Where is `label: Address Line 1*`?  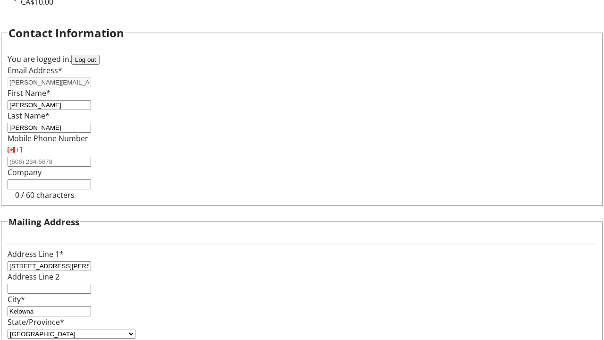
label: Address Line 1* is located at coordinates (35, 254).